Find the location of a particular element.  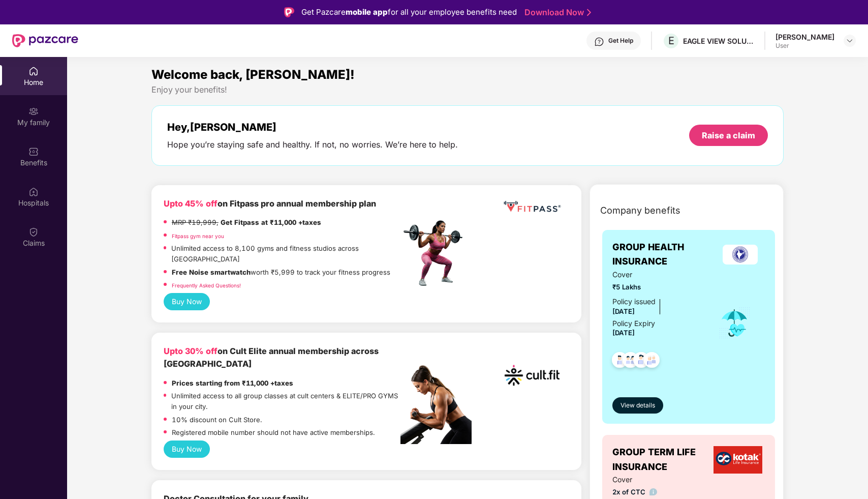

strong: Free Noise smartwatch is located at coordinates (211, 272).